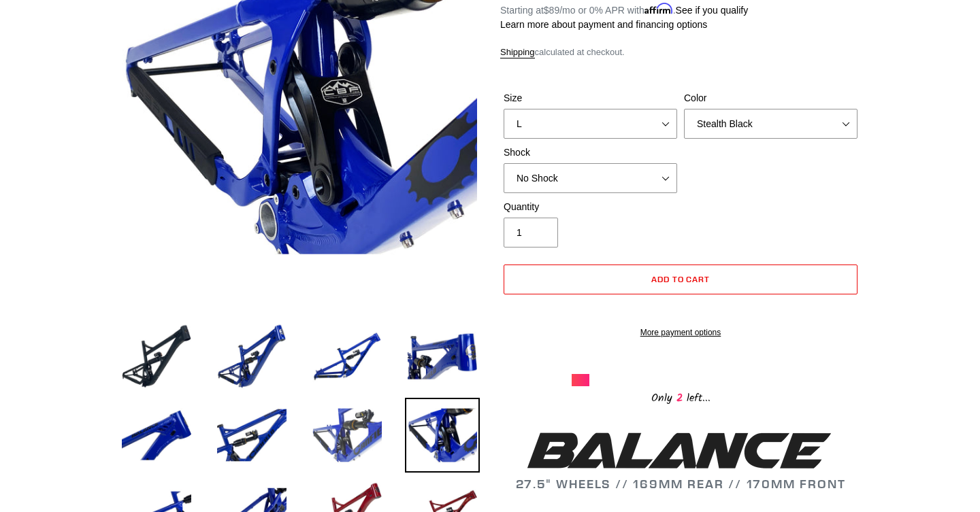  I want to click on label: Quantity, so click(590, 207).